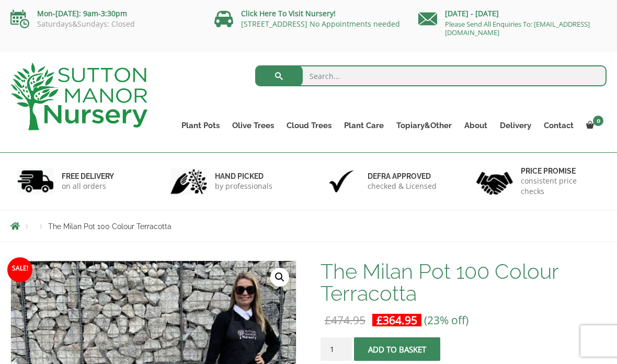 The width and height of the screenshot is (617, 364). I want to click on img: 3.jpg, so click(341, 181).